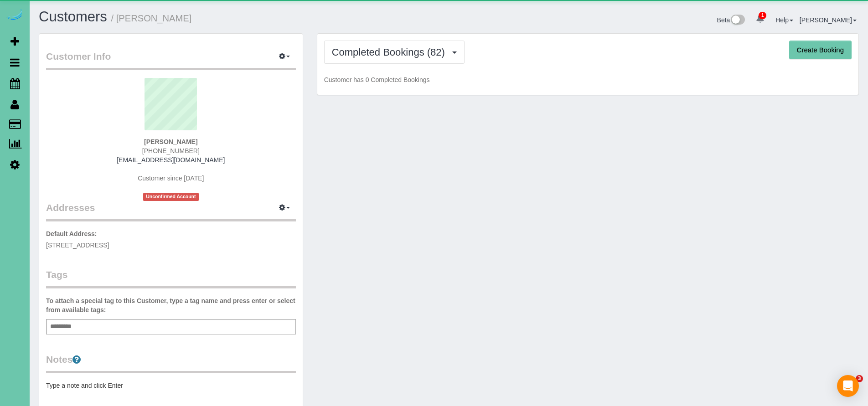 This screenshot has height=406, width=868. I want to click on span: Unconfirmed Account, so click(171, 196).